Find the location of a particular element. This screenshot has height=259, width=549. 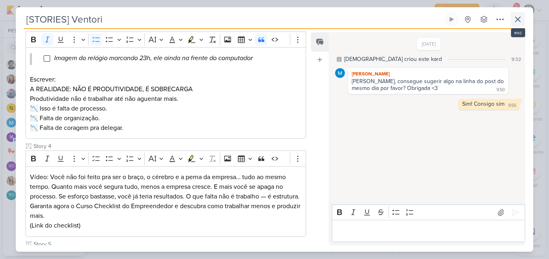

div: 9:32 is located at coordinates (516, 59).